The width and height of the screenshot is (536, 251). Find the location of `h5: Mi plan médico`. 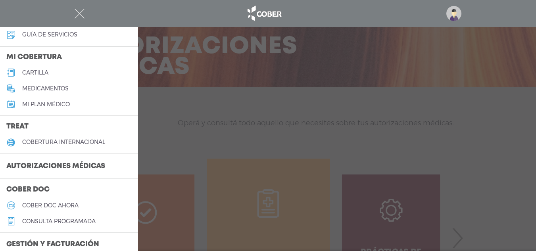

h5: Mi plan médico is located at coordinates (46, 104).